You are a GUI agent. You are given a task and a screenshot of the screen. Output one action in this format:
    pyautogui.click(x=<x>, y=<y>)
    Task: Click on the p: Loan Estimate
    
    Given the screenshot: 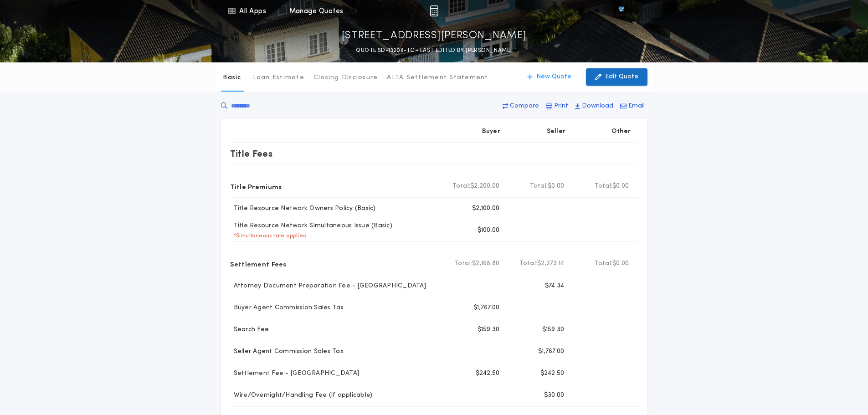 What is the action you would take?
    pyautogui.click(x=278, y=78)
    